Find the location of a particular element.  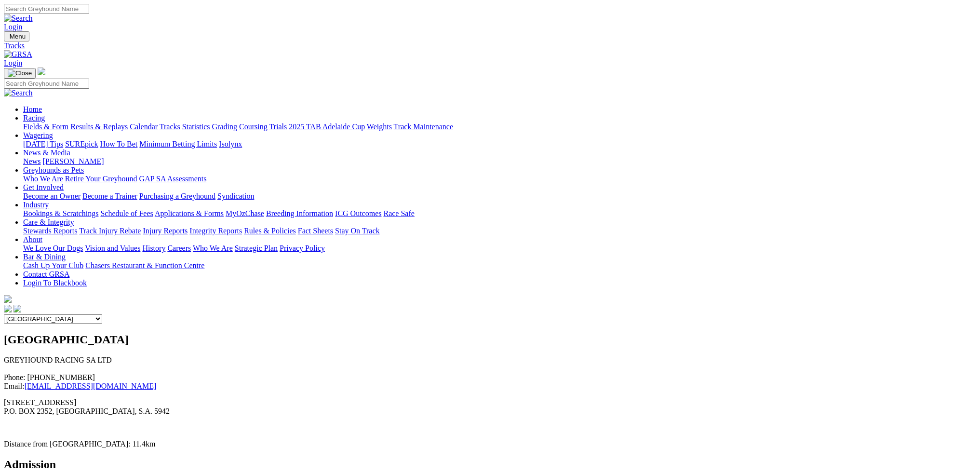

a: Trials is located at coordinates (277, 126).